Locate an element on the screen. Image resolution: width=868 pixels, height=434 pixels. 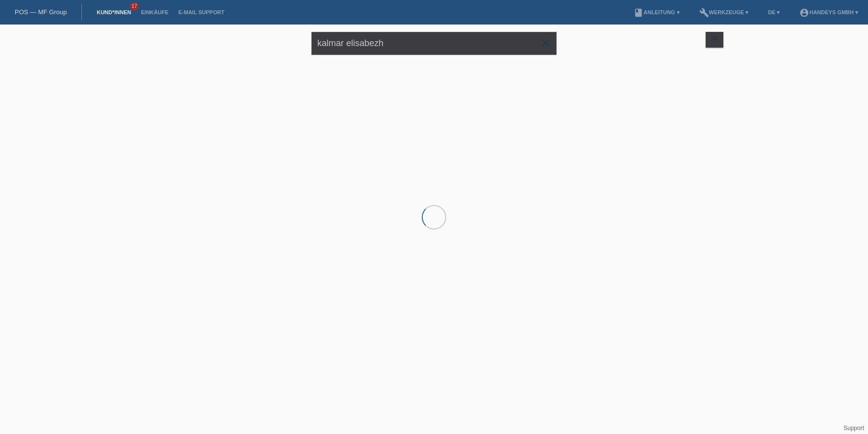
a: Support is located at coordinates (854, 428).